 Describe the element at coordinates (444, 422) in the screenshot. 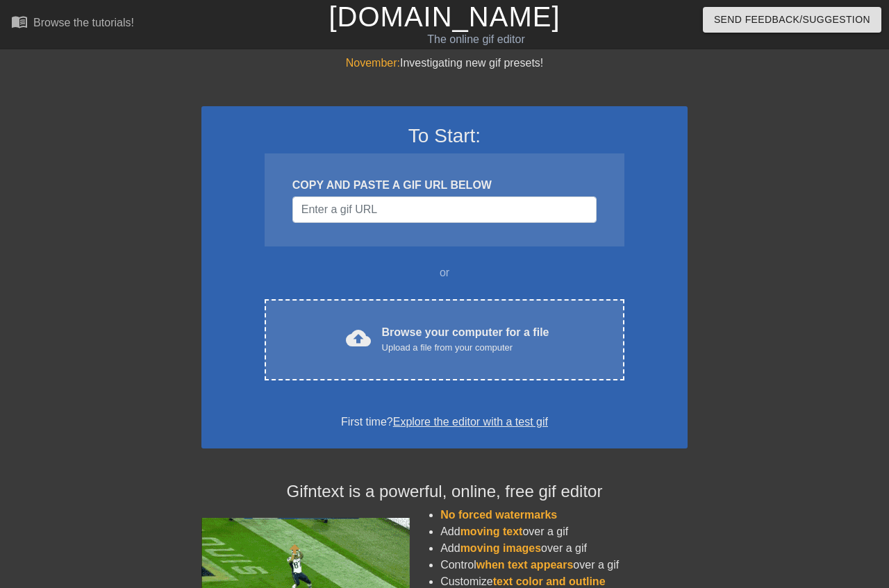

I see `div: First time?` at that location.